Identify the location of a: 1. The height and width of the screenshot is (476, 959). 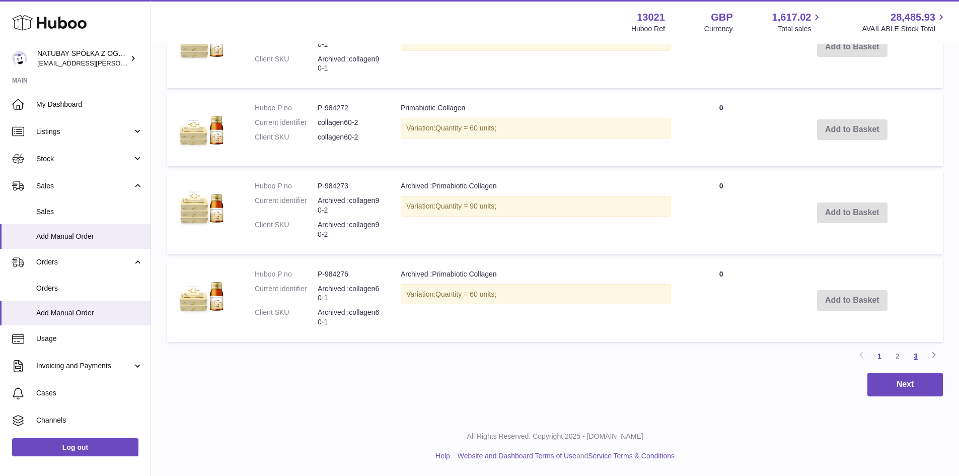
(879, 356).